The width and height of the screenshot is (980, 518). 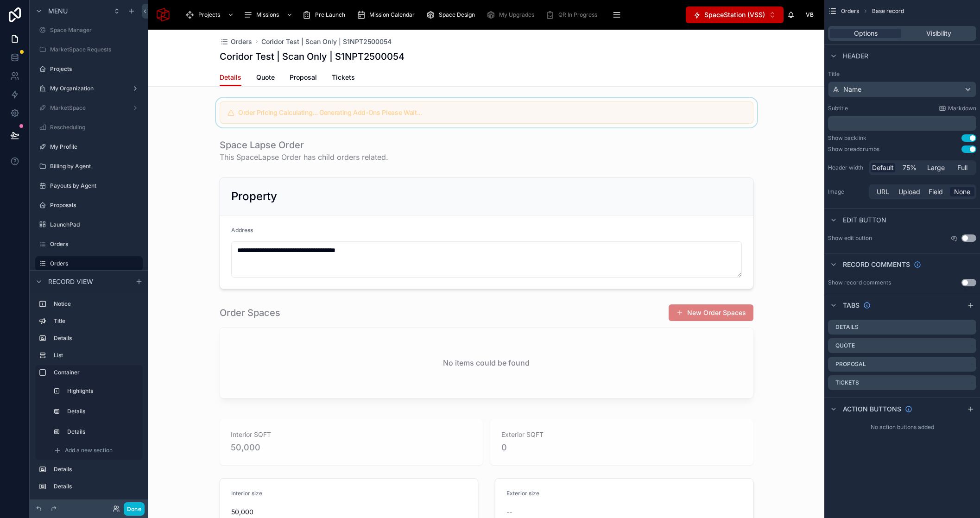 I want to click on label: LaunchPad, so click(x=96, y=225).